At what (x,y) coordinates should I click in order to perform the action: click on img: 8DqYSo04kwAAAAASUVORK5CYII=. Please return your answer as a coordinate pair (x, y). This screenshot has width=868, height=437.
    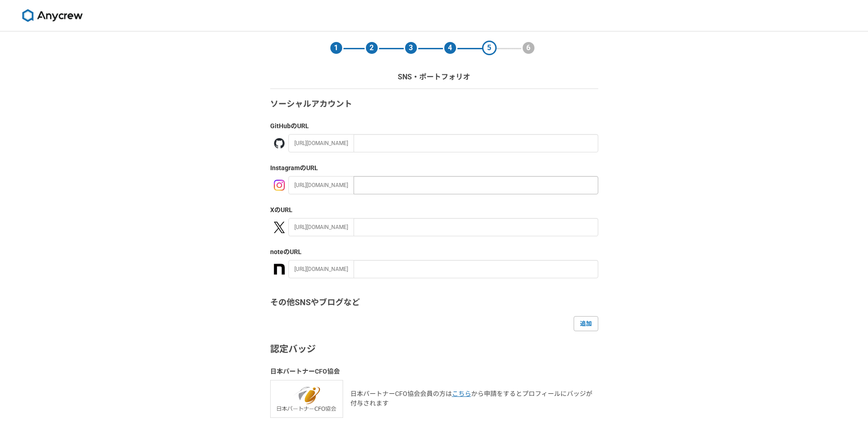
    Looking at the image, I should click on (53, 15).